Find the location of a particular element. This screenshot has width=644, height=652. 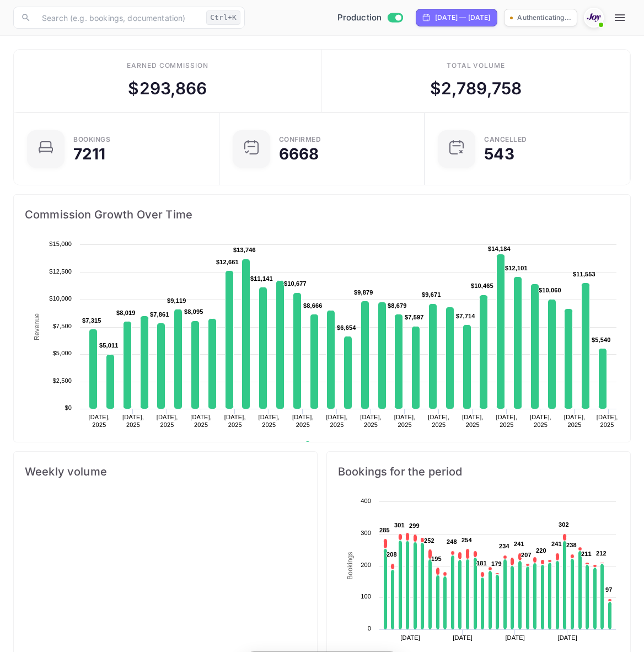

text: 252 is located at coordinates (429, 540).